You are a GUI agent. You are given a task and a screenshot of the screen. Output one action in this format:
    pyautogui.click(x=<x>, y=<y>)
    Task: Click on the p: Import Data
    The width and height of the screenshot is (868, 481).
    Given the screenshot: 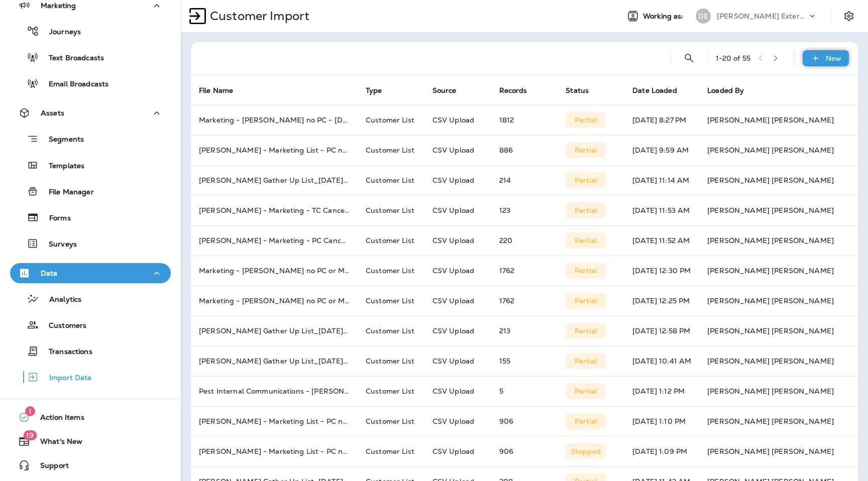 What is the action you would take?
    pyautogui.click(x=65, y=378)
    